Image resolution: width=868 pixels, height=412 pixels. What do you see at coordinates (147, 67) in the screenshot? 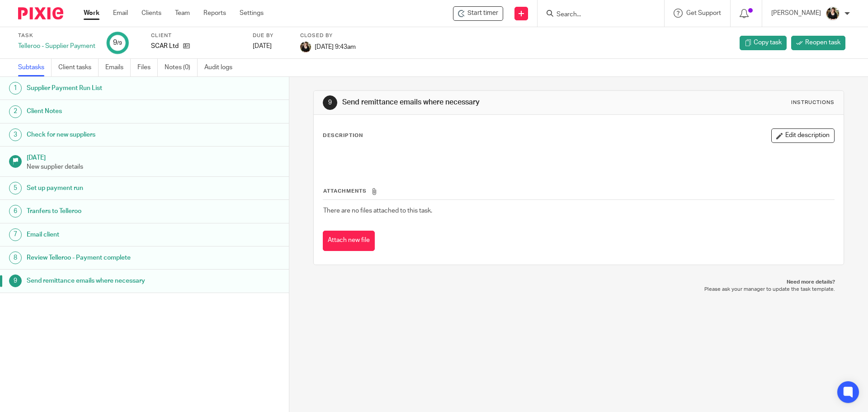
I see `a: Files` at bounding box center [147, 67].